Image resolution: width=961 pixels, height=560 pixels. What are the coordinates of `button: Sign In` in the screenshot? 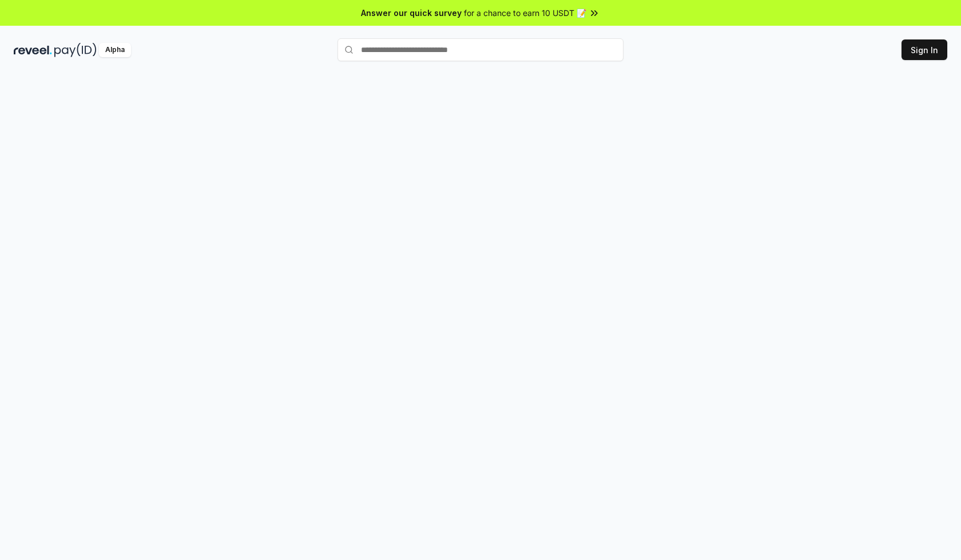 It's located at (925, 50).